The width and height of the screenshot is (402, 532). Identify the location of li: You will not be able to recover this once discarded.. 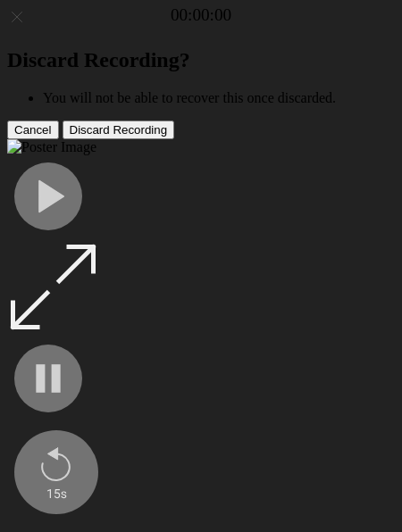
(219, 98).